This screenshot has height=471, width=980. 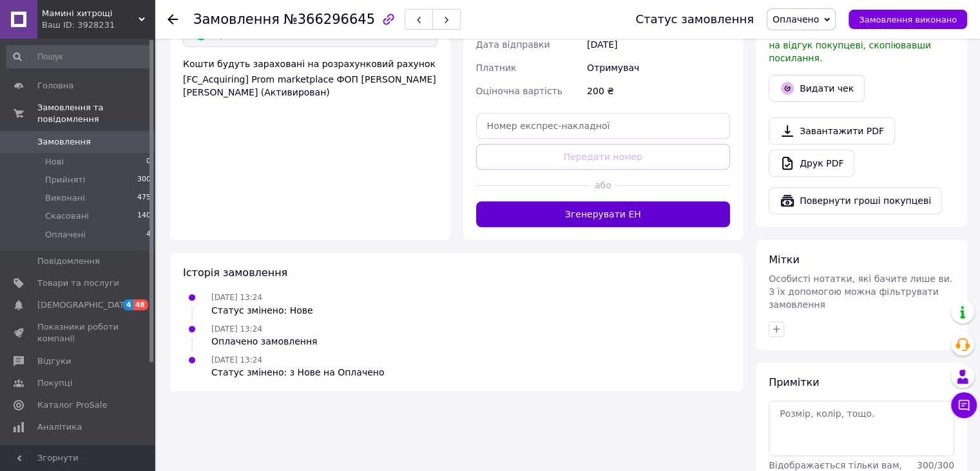 I want to click on span: Дата відправки, so click(x=513, y=44).